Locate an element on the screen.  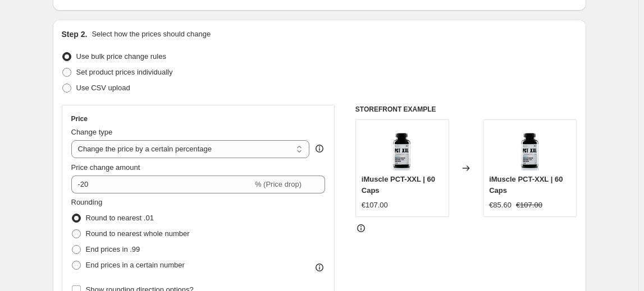
span: End prices in .99 is located at coordinates (113, 250).